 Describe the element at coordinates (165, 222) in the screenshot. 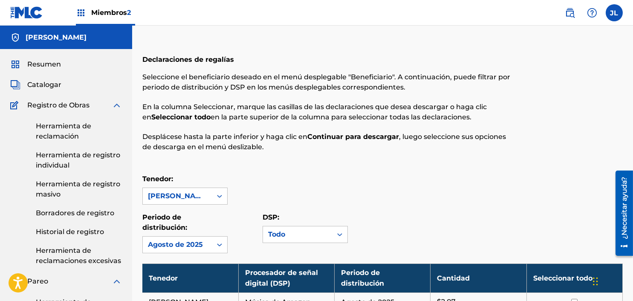

I see `font: Periodo de distribución:` at that location.